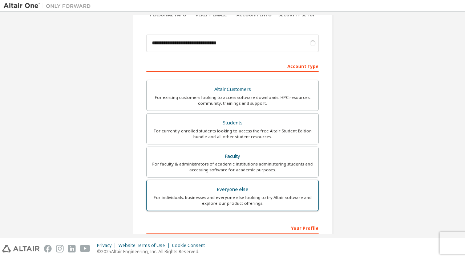 This screenshot has width=465, height=259. I want to click on div: Altair Customers, so click(233, 89).